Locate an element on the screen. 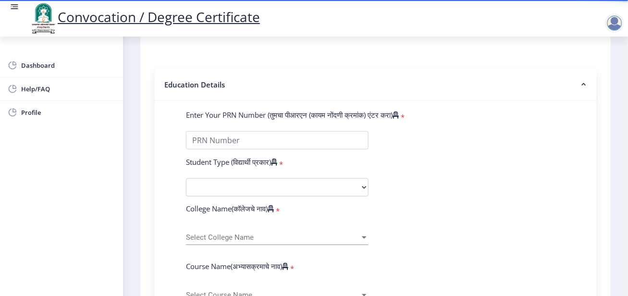 Image resolution: width=628 pixels, height=296 pixels. span: Select College Name is located at coordinates (273, 237).